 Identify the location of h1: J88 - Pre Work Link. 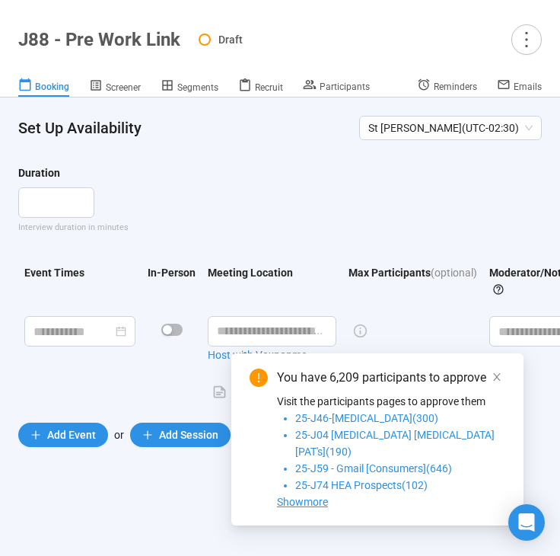
(99, 40).